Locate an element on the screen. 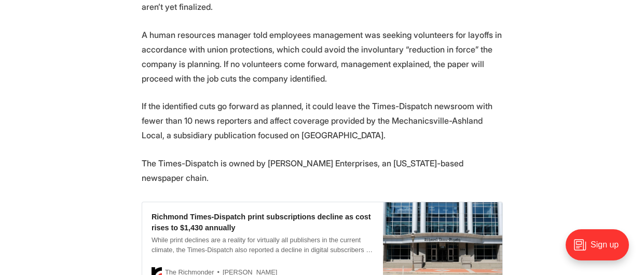 The image size is (644, 275). div: While print declines are a reality for virtually all publishers in the current climate, the Times... is located at coordinates (262, 245).